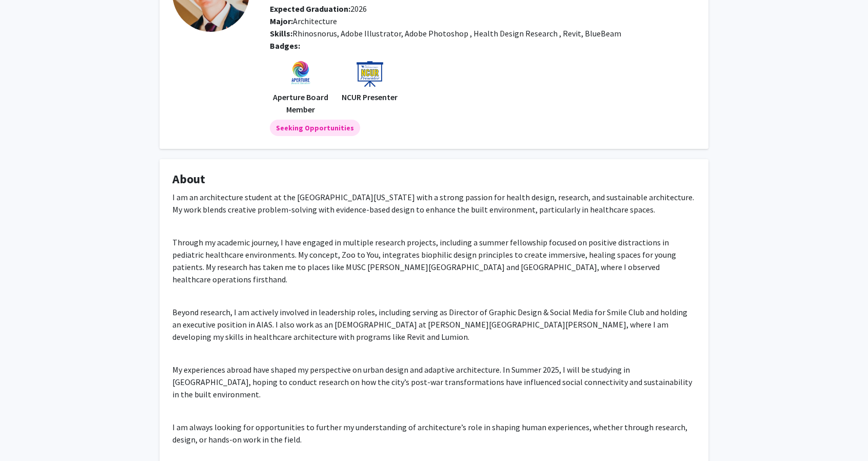 Image resolution: width=868 pixels, height=461 pixels. Describe the element at coordinates (370, 75) in the screenshot. I see `img: NCUR_presenter.png` at that location.